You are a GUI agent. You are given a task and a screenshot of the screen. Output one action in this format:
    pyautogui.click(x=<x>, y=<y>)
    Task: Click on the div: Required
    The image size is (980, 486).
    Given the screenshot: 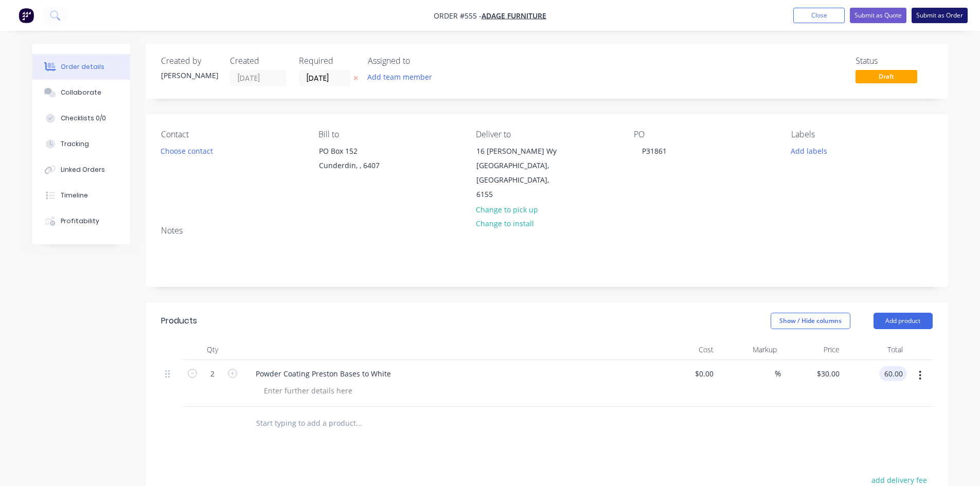 What is the action you would take?
    pyautogui.click(x=327, y=60)
    